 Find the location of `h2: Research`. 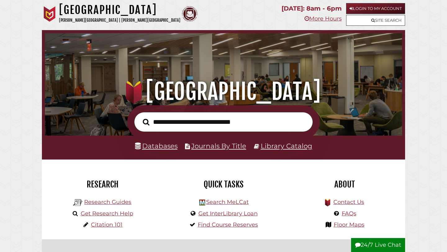

h2: Research is located at coordinates (102, 184).